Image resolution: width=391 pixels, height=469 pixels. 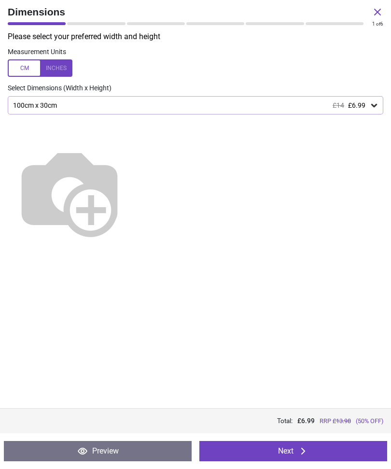 What do you see at coordinates (196, 421) in the screenshot?
I see `div: Total:` at bounding box center [196, 421].